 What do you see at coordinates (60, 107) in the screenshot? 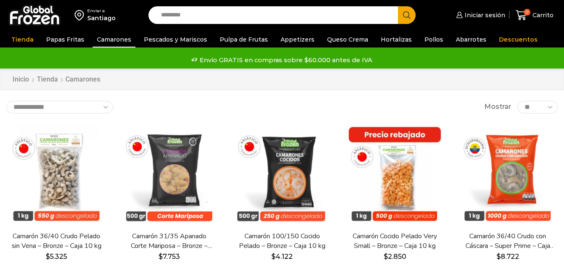
I see `select: Pedido de la tienda` at bounding box center [60, 107].